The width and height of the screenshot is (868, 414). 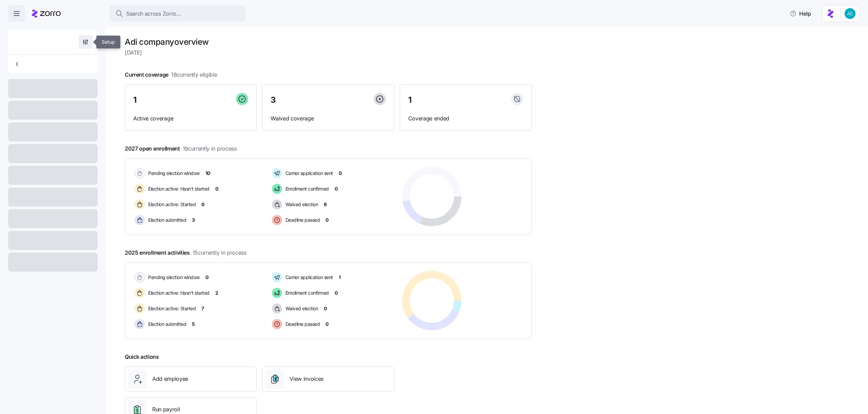 I want to click on span: Waived coverage, so click(x=328, y=119).